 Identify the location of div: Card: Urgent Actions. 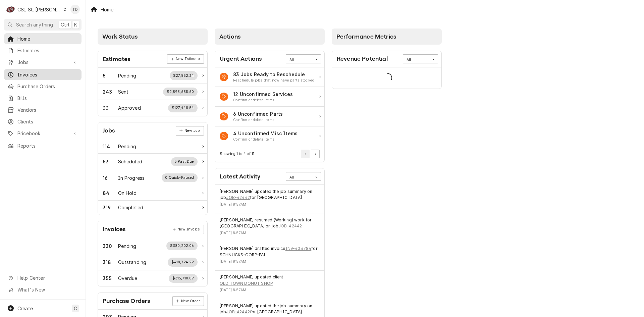
(270, 106).